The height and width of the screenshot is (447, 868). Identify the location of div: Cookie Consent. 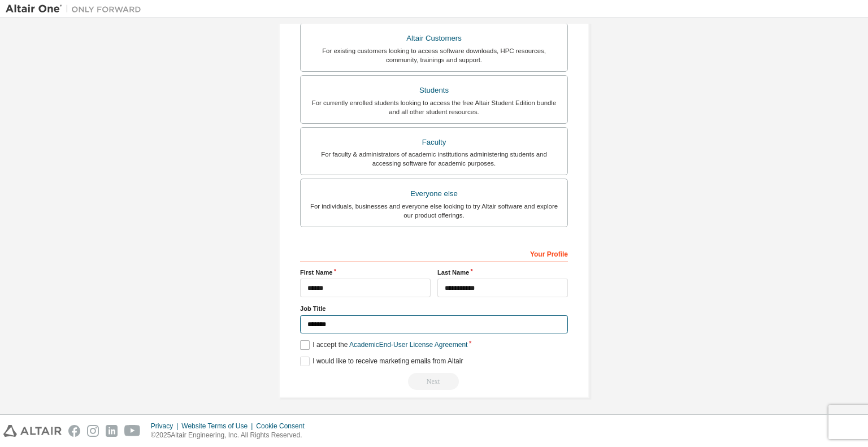
(283, 426).